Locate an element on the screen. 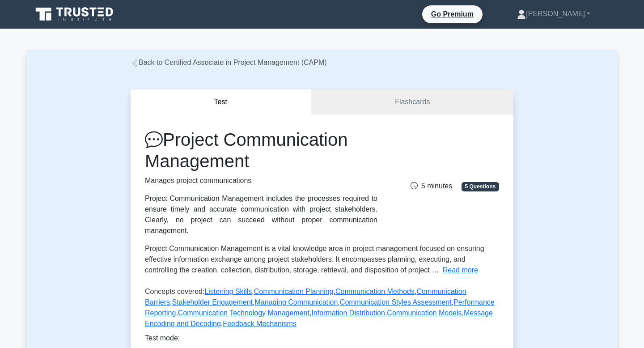 The height and width of the screenshot is (348, 644). a: Feedback Mechanisms is located at coordinates (260, 323).